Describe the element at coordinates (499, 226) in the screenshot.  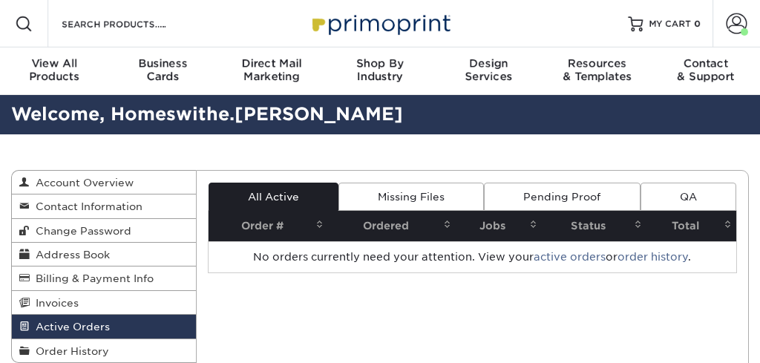
I see `th: Jobs` at that location.